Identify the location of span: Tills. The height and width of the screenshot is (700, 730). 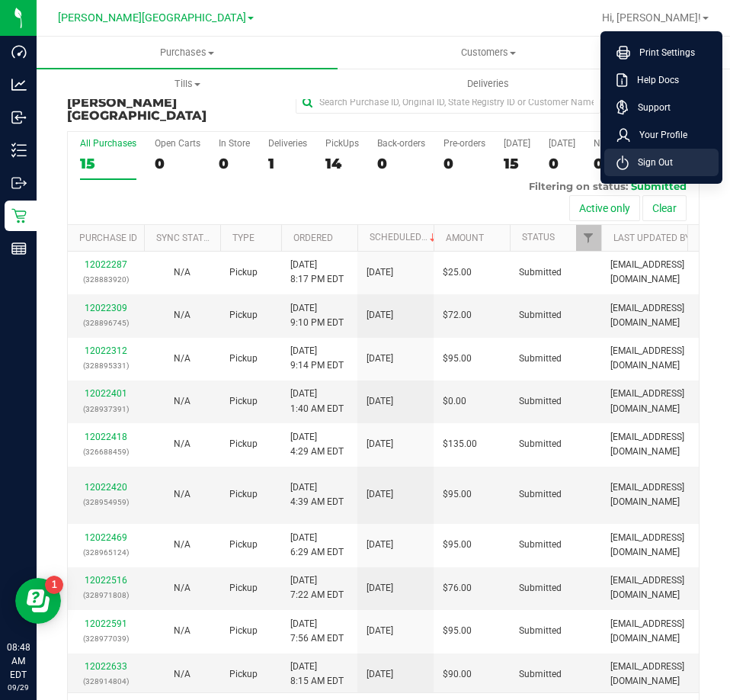
(186, 84).